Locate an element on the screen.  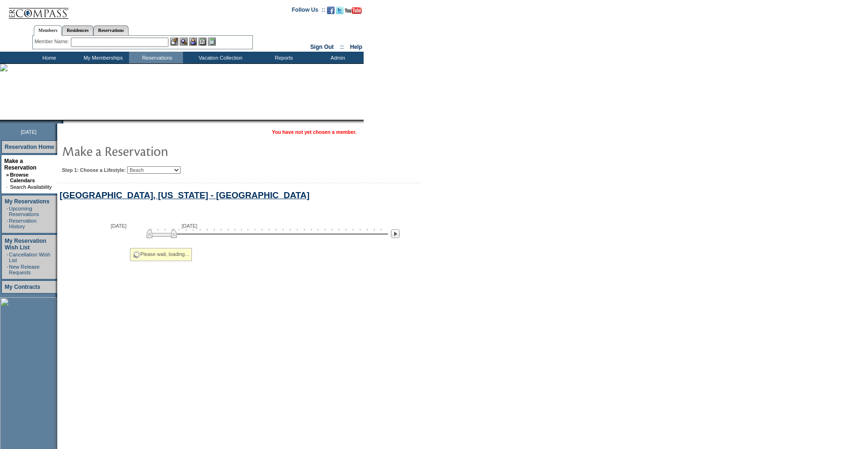
a: Members is located at coordinates (48, 31).